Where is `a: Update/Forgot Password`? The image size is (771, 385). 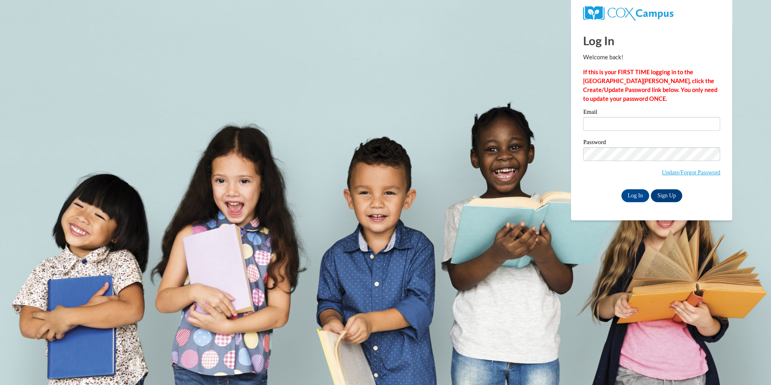
a: Update/Forgot Password is located at coordinates (691, 172).